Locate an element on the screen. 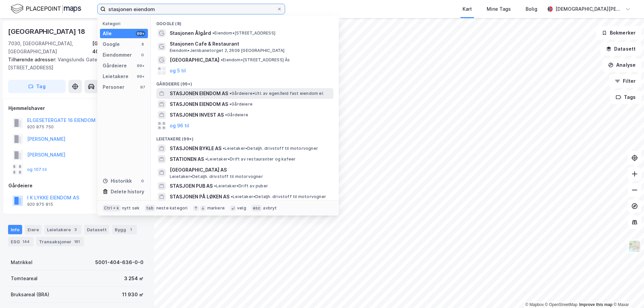 This screenshot has height=308, width=644. div: 920 875 750 is located at coordinates (41, 127).